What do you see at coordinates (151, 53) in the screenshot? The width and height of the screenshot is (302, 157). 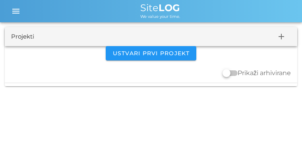 I see `button: Ustvari prvi projekt` at bounding box center [151, 53].